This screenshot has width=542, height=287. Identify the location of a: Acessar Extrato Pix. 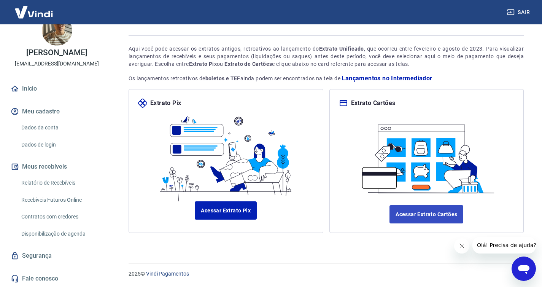
(226, 210).